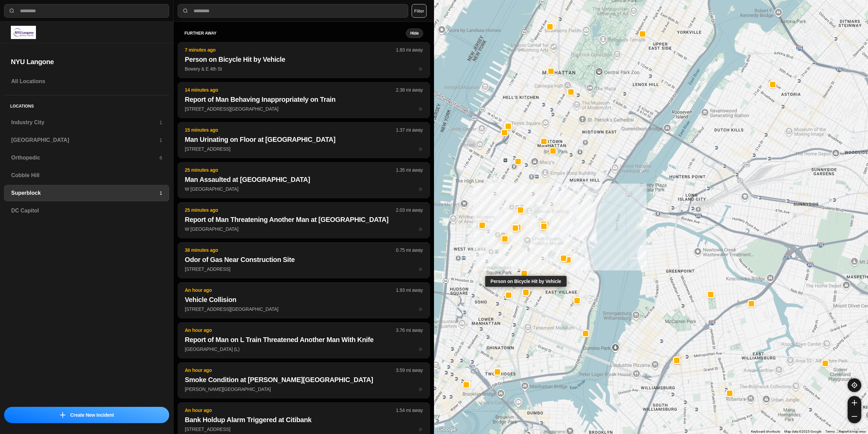  I want to click on button: 7 minutes ago1.83 mi awayPerson on Bicycle Hit by VehicleBowery & E 4th Ststar, so click(303, 60).